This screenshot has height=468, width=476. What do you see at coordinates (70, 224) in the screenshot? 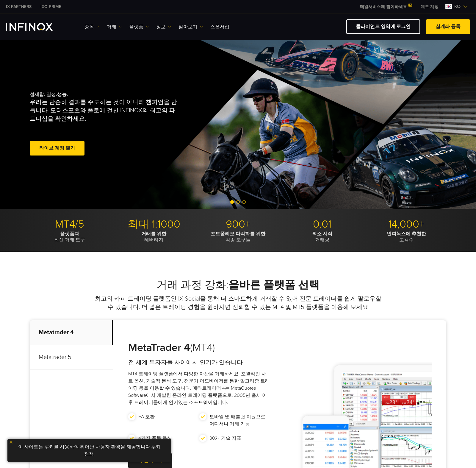
I see `p: MT4/5` at bounding box center [70, 224].